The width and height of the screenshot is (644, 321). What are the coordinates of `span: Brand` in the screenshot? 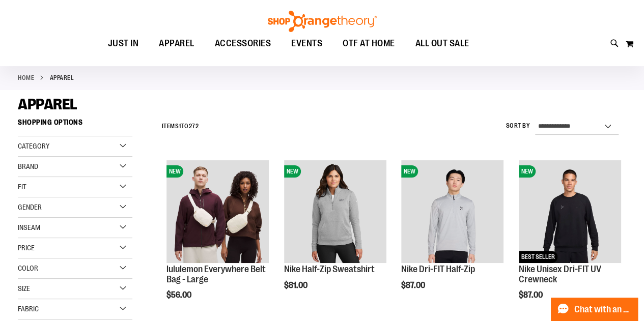 It's located at (28, 166).